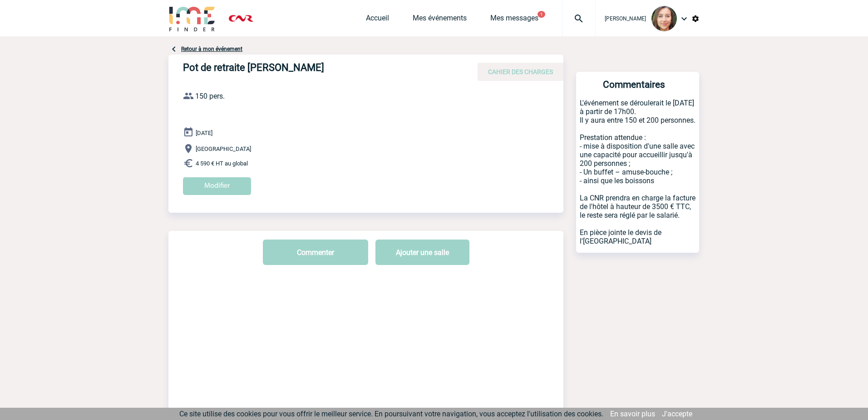 The height and width of the screenshot is (420, 868). What do you see at coordinates (210, 96) in the screenshot?
I see `span: 150 pers.` at bounding box center [210, 96].